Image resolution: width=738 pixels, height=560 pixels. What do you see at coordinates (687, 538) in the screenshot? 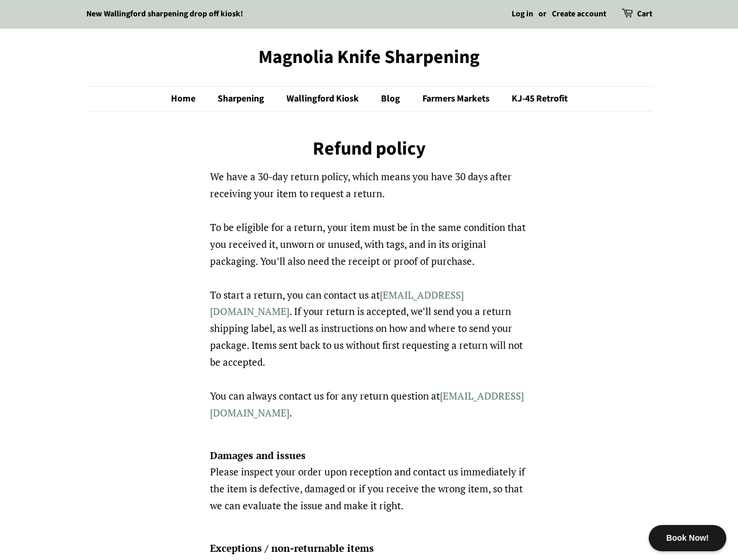
I see `div: Book Now!` at bounding box center [687, 538].